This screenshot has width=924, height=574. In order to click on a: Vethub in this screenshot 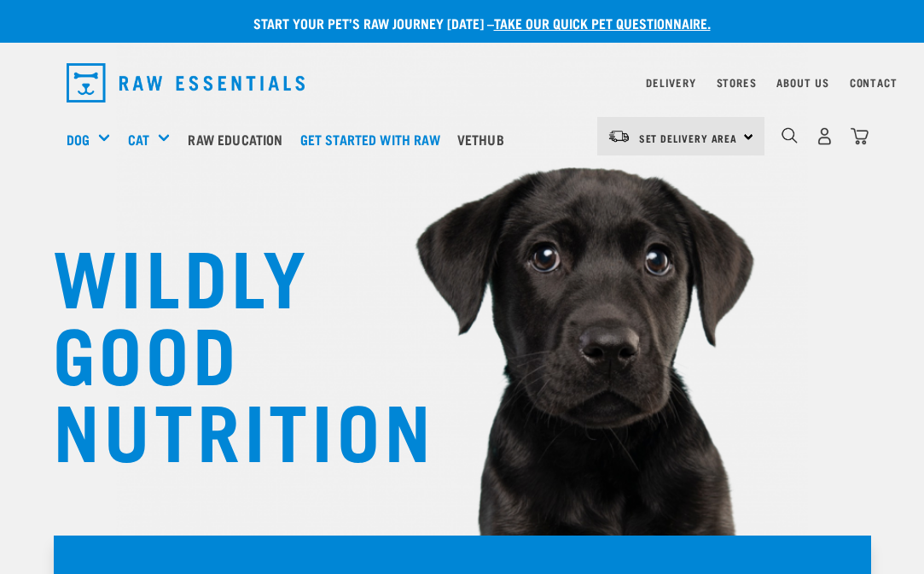, I will do `click(485, 139)`.